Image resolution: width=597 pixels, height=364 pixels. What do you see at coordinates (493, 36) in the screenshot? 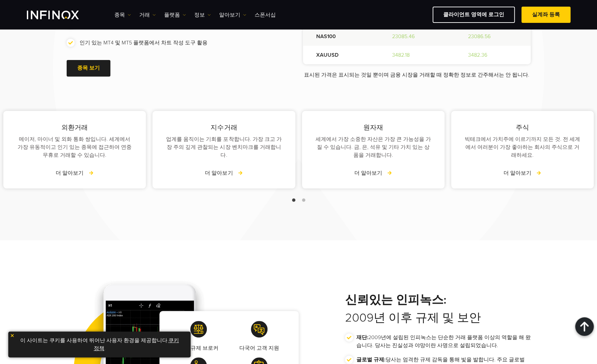
I see `td: 23086.56` at bounding box center [493, 36].